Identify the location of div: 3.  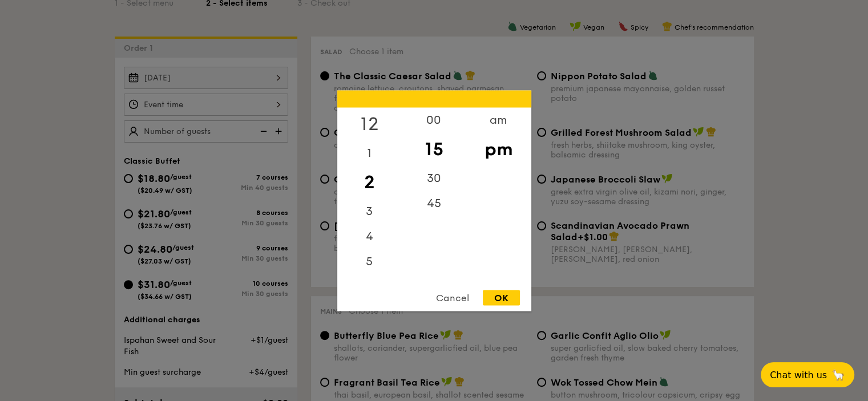
(369, 211).